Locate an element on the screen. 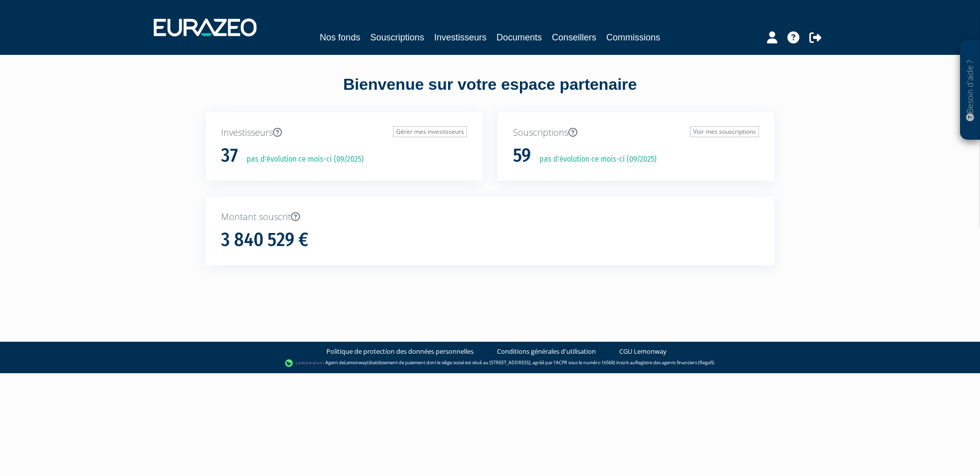 The image size is (980, 476). a: Gérer mes investisseurs is located at coordinates (430, 131).